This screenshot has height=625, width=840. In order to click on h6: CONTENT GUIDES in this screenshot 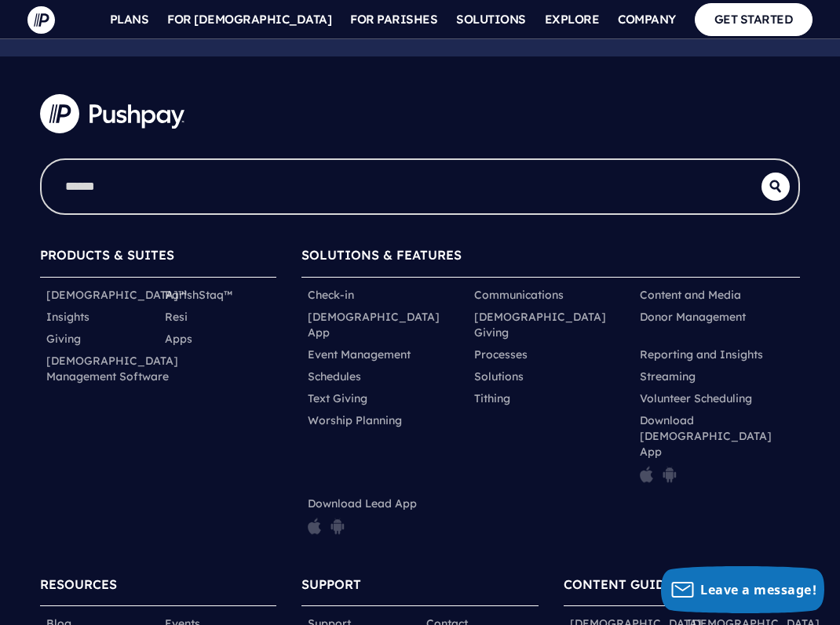, I will do `click(681, 588)`.